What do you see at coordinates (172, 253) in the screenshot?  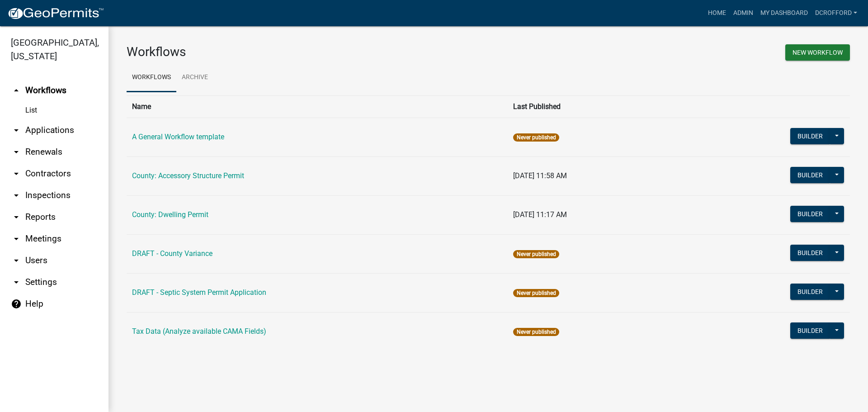 I see `a: DRAFT - County Variance` at bounding box center [172, 253].